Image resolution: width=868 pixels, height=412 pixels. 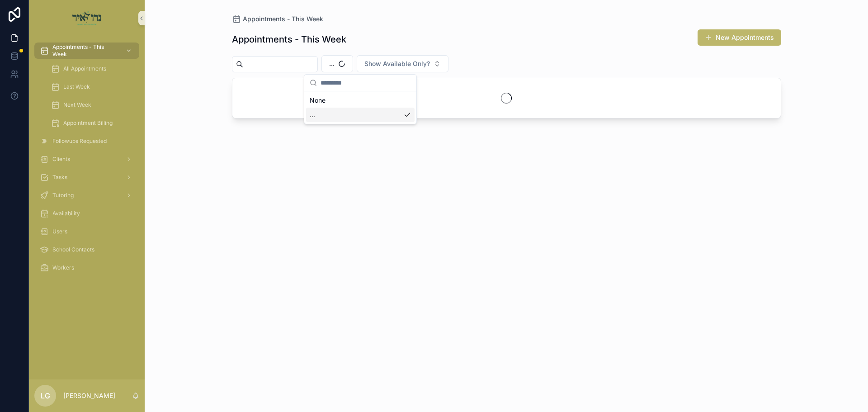 What do you see at coordinates (60, 177) in the screenshot?
I see `span: Tasks` at bounding box center [60, 177].